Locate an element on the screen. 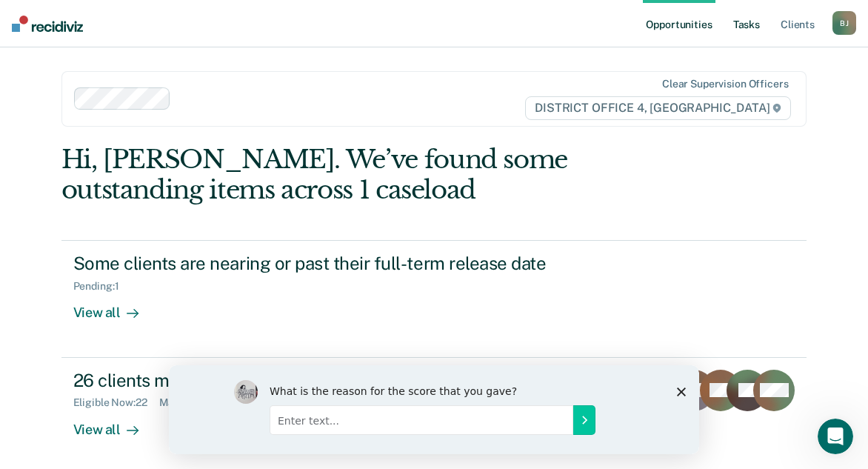 The width and height of the screenshot is (868, 469). div: Marked Ineligible : 23 is located at coordinates (214, 403).